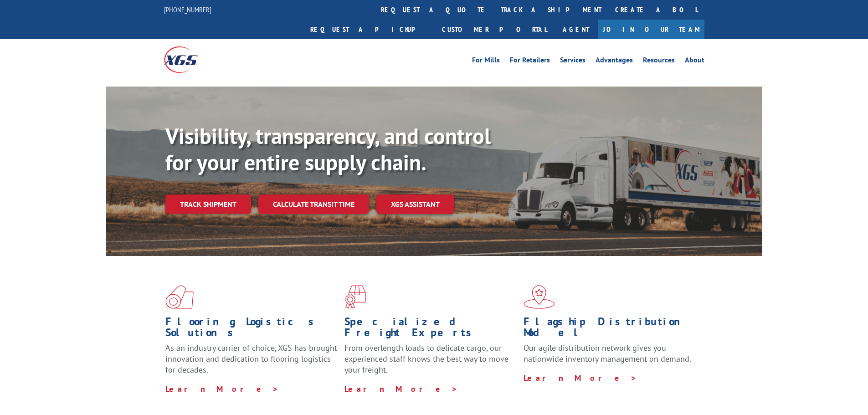  Describe the element at coordinates (573, 62) in the screenshot. I see `a: Services` at that location.